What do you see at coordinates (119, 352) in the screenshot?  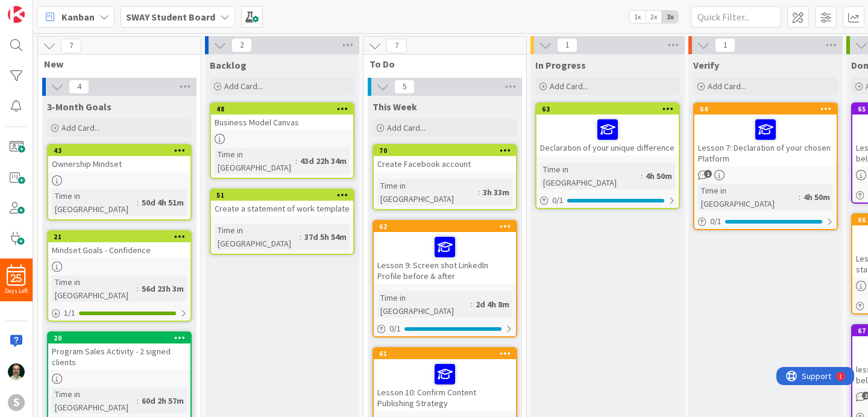 I see `div: 20Program Sales Activity - 2 signed clients` at bounding box center [119, 352].